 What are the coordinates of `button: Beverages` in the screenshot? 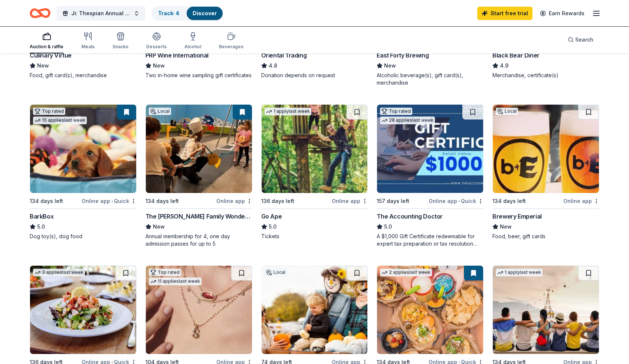 It's located at (231, 41).